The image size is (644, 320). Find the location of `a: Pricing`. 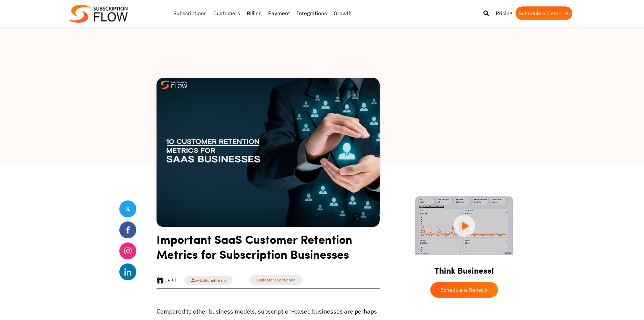

a: Pricing is located at coordinates (503, 13).